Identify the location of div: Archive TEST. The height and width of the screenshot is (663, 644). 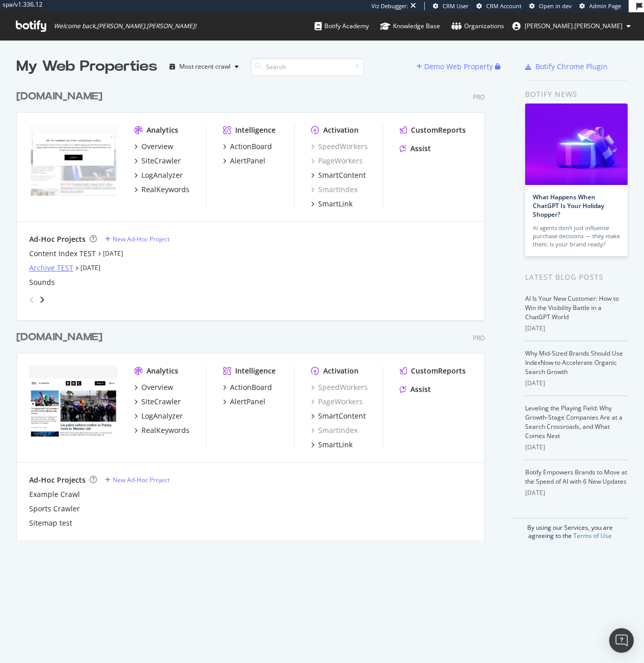
(51, 268).